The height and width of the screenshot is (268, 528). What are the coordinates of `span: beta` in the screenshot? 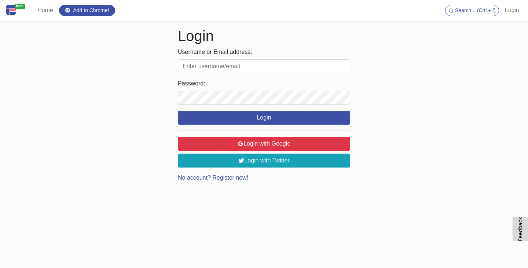 It's located at (20, 6).